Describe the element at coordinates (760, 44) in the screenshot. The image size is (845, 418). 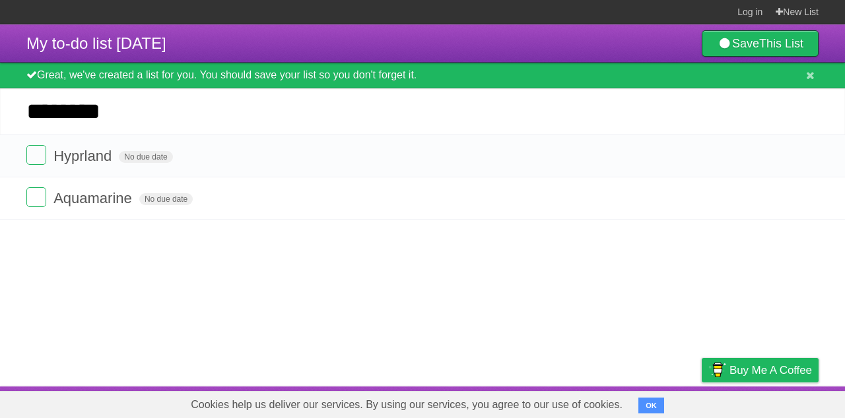
I see `a: SaveThis List` at that location.